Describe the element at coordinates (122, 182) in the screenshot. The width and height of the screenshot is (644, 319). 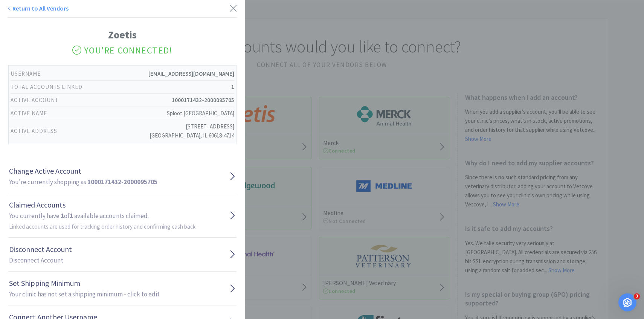
I see `strong: 1000171432-2000095705` at that location.